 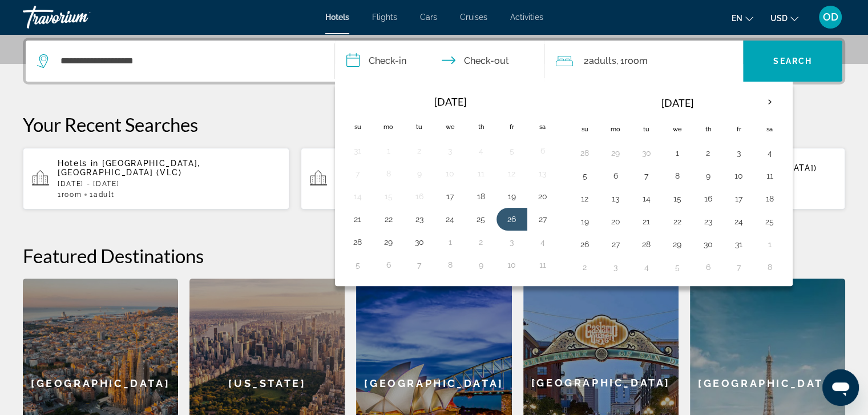 What do you see at coordinates (433, 255) in the screenshot?
I see `h2: Featured Destinations` at bounding box center [433, 255].